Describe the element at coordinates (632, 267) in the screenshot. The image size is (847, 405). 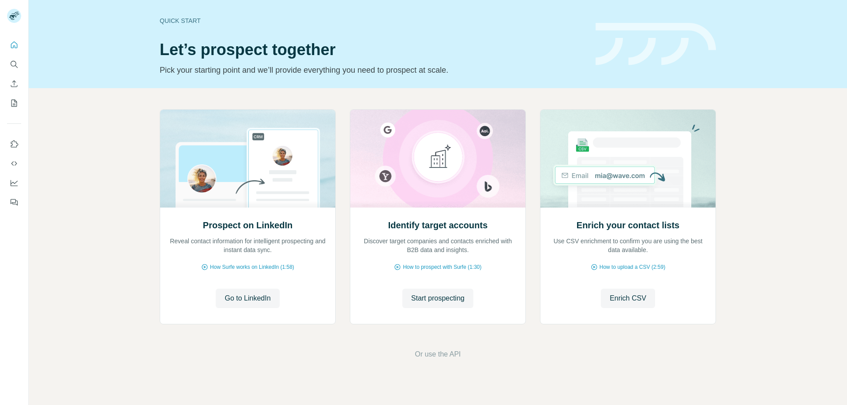
I see `span: How to upload a CSV (2:59)` at that location.